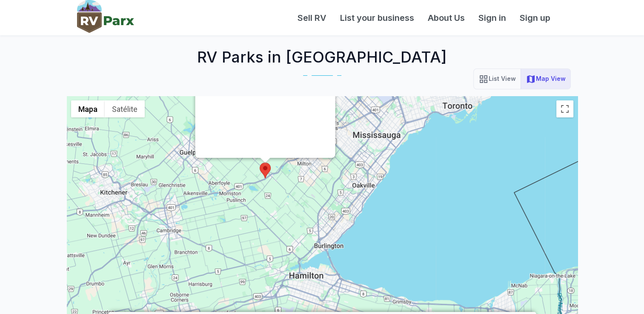 The width and height of the screenshot is (644, 314). What do you see at coordinates (124, 109) in the screenshot?
I see `button: Muestra las imágenes de satélite` at bounding box center [124, 109].